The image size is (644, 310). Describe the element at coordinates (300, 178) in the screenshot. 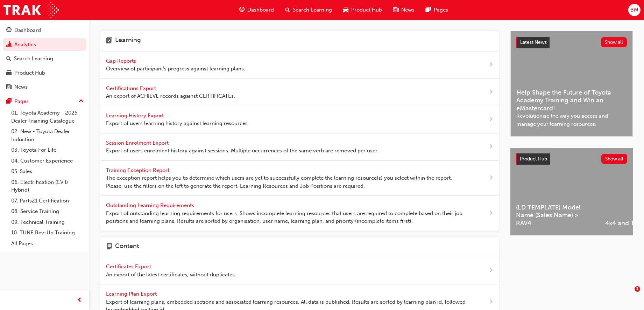

I see `a: Training Exception Report The exception report helps you to determine which users are yet to succ...` at that location.